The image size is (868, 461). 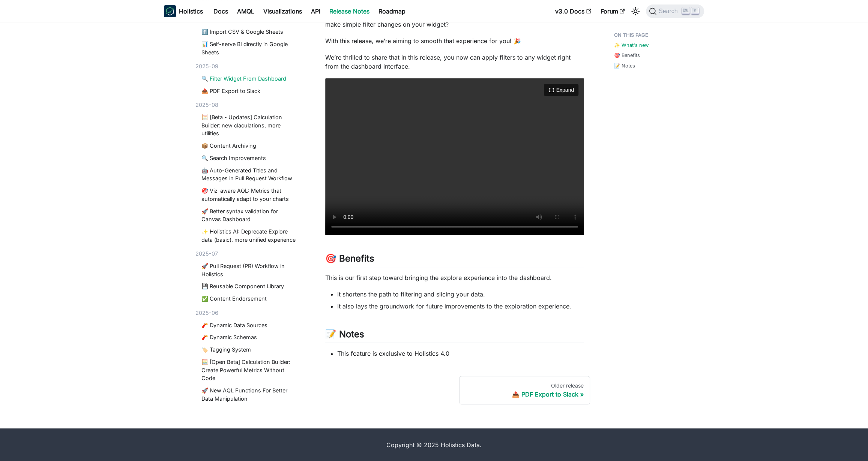 What do you see at coordinates (250, 32) in the screenshot?
I see `a: ⬆️ Import CSV & Google Sheets` at bounding box center [250, 32].